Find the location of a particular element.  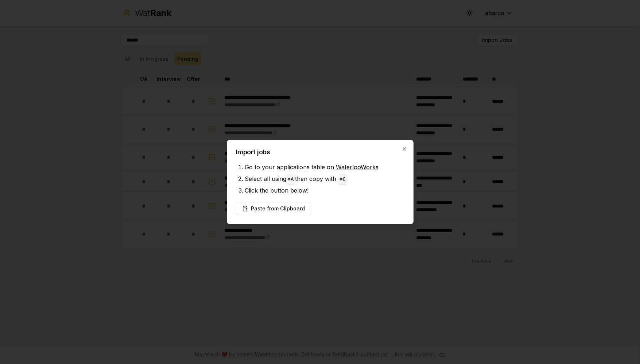

button: Paste from Clipboard is located at coordinates (274, 209).